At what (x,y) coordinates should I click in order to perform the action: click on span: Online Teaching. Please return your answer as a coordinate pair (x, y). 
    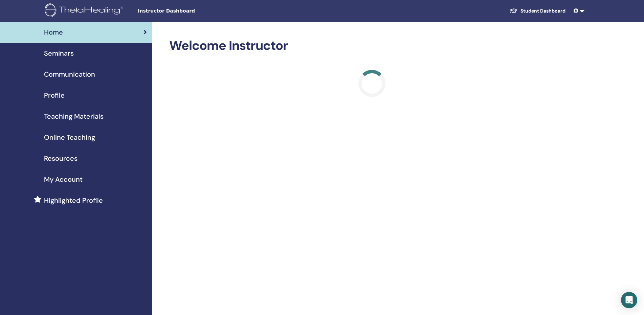
    Looking at the image, I should click on (70, 138).